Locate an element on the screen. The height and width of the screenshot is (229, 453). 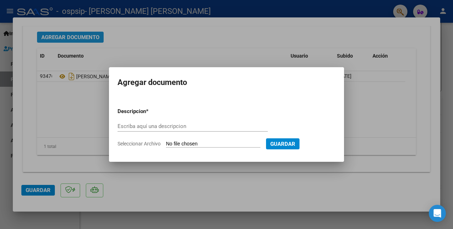
span: Guardar is located at coordinates (283, 144).